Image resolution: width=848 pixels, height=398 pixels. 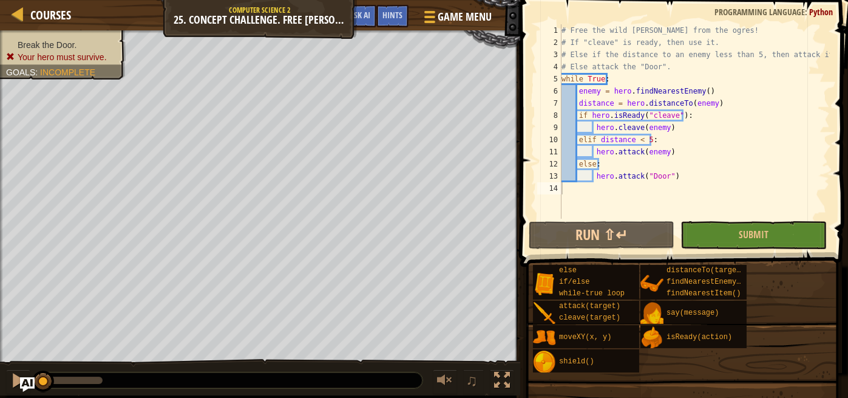 What do you see at coordinates (706, 270) in the screenshot?
I see `span: distanceTo(target)` at bounding box center [706, 270].